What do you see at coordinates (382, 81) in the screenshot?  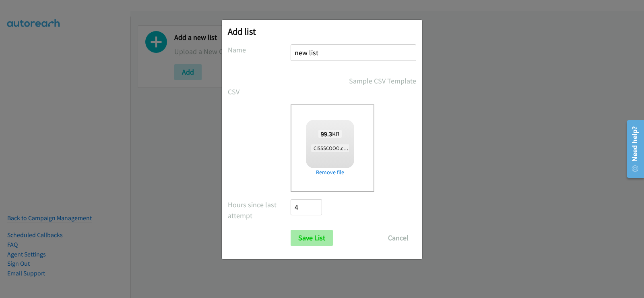 I see `a: Sample CSV Template` at bounding box center [382, 81].